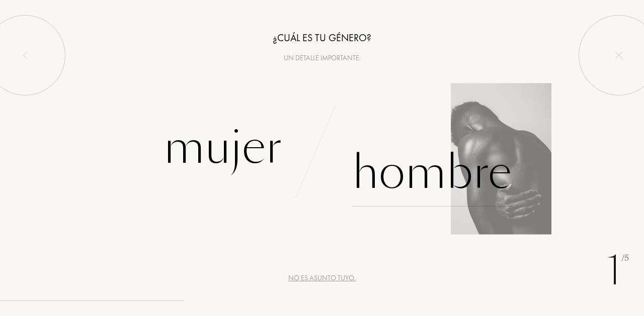  Describe the element at coordinates (322, 278) in the screenshot. I see `div: No es asunto tuyo.` at that location.